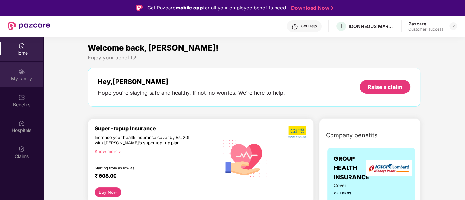  What do you see at coordinates (245, 156) in the screenshot?
I see `img: svg+xml;base64,PHN2ZyB4bWxucz0iaHR0cDovL3d3dy53My5vcmcvMjAwMC9zdmciIHhtbG5zOnhsaW5rPSJodHRwOi8vd3...` at bounding box center [245, 156].